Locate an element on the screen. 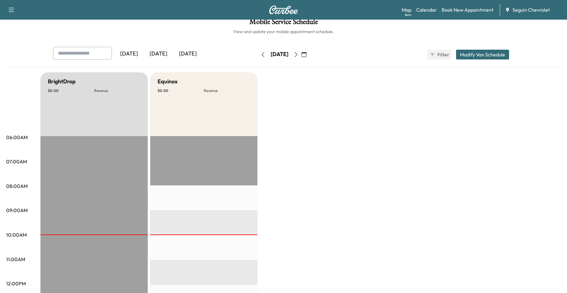 The image size is (567, 293). span: Filter is located at coordinates (443, 55).